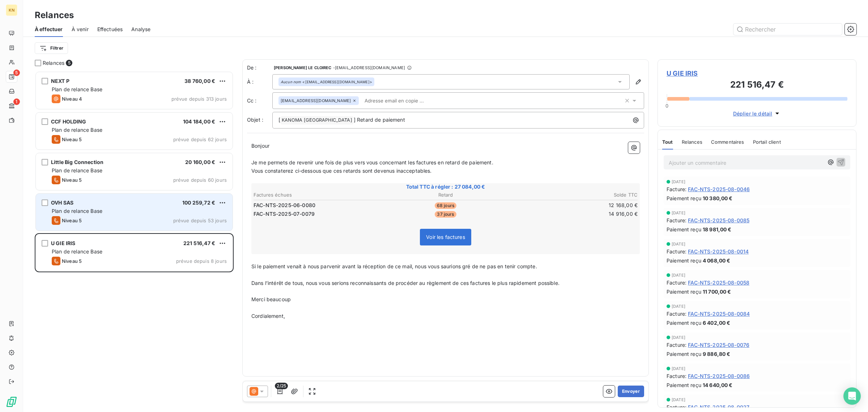  What do you see at coordinates (757, 113) in the screenshot?
I see `button: Déplier le détail` at bounding box center [757, 113].